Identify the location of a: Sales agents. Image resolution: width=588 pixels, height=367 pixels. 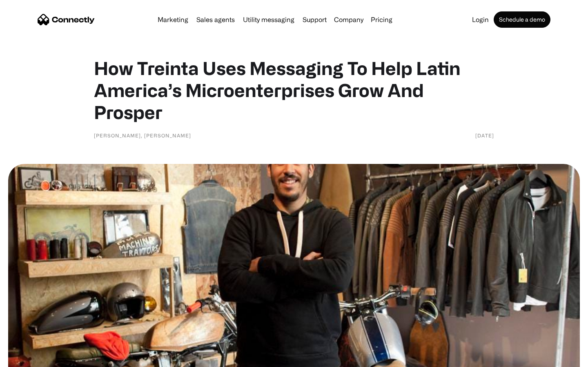
(215, 20).